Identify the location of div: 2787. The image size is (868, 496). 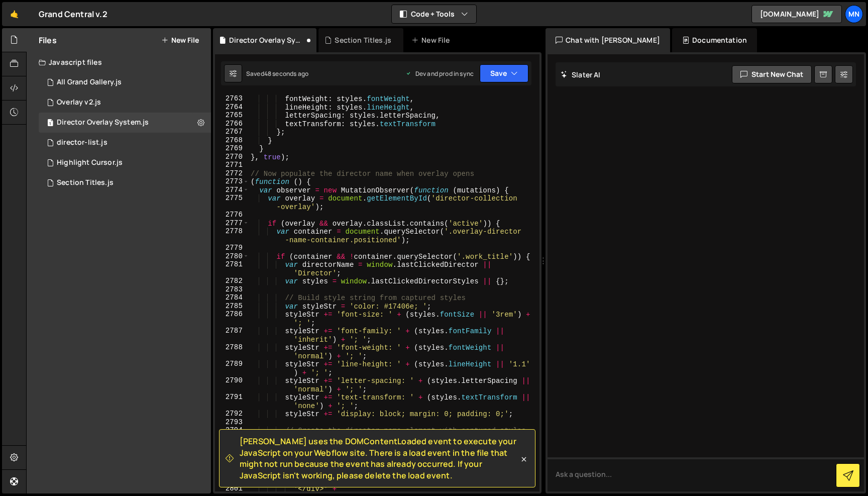
(232, 335).